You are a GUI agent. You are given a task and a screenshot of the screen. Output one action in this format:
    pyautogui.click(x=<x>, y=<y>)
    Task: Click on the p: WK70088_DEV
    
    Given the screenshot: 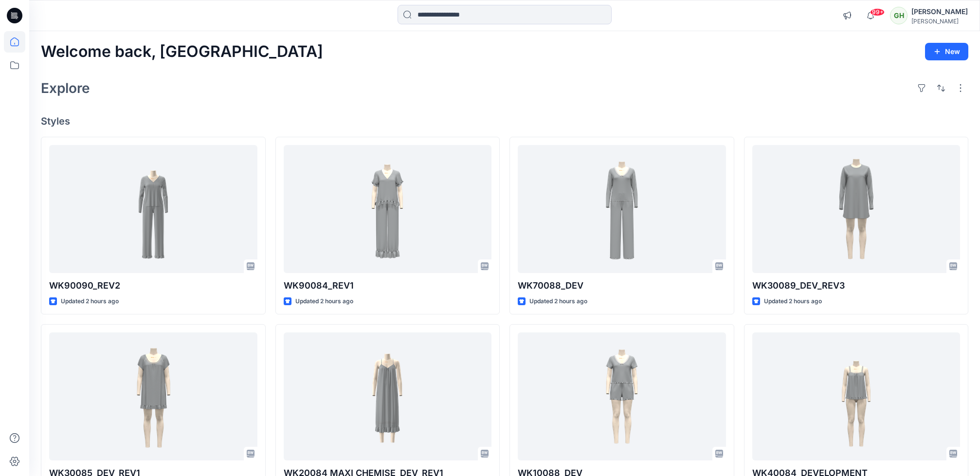 What is the action you would take?
    pyautogui.click(x=622, y=285)
    